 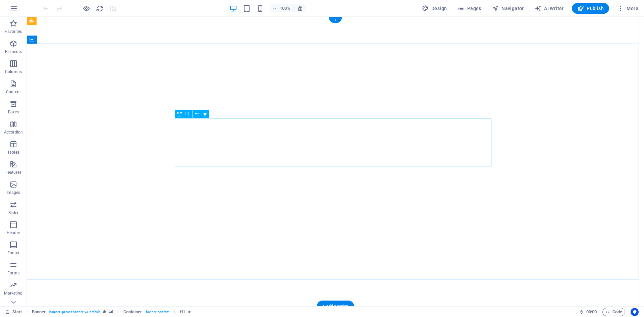 What do you see at coordinates (14, 312) in the screenshot?
I see `a: Click to cancel selection. Double-click to open Pages` at bounding box center [14, 312].